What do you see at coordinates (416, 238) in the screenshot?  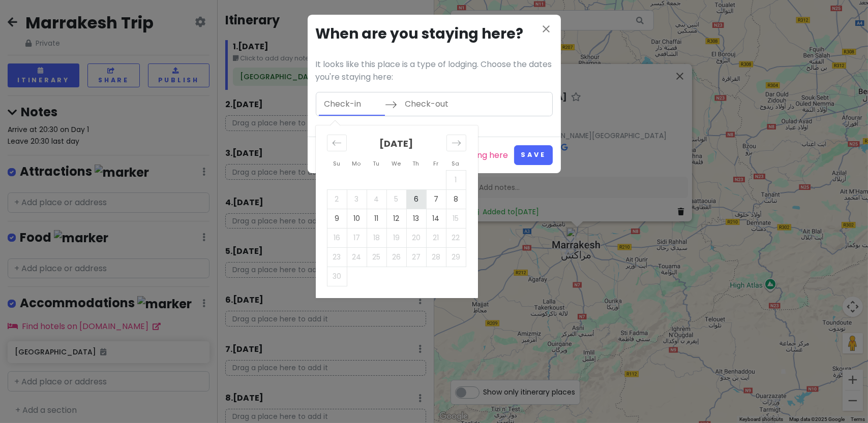 I see `td: Not available. Thursday, November 20, 2025` at bounding box center [416, 238].